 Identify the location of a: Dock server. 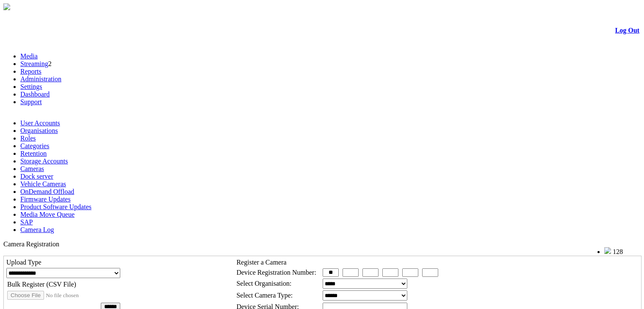
(37, 176).